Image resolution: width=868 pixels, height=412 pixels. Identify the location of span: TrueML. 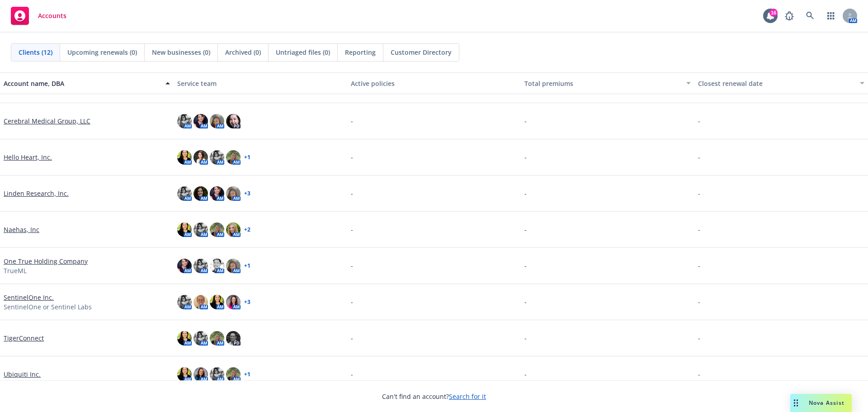
(15, 271).